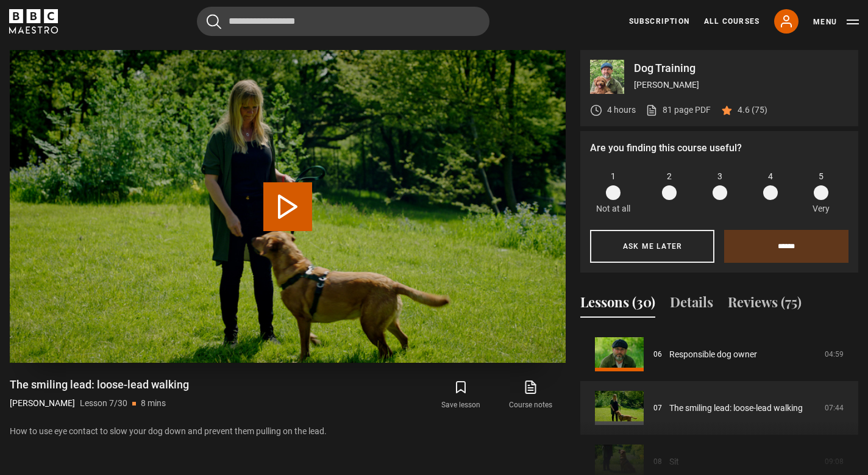  Describe the element at coordinates (670, 177) in the screenshot. I see `span: 2` at that location.